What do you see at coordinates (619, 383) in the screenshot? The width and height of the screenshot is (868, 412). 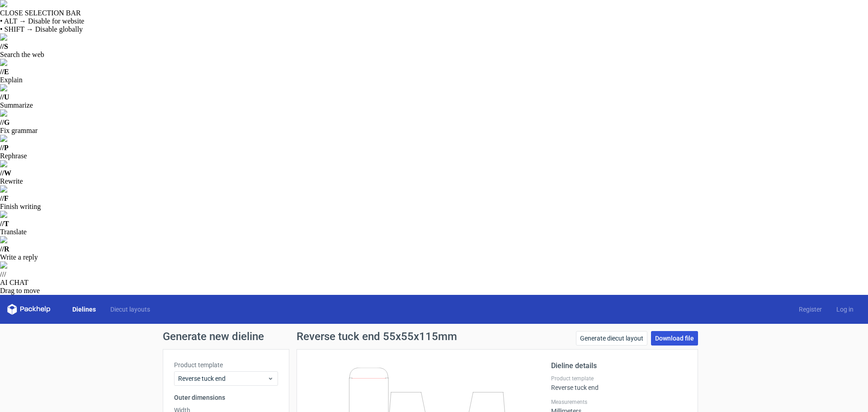 I see `div: Reverse tuck end` at bounding box center [619, 383].